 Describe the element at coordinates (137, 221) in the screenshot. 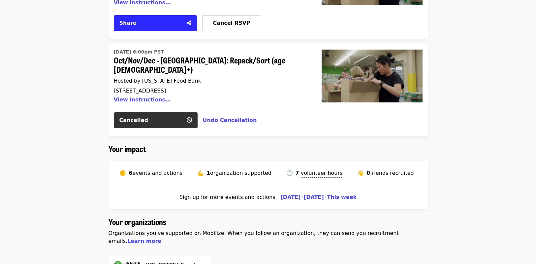

I see `span: Your organizations` at that location.